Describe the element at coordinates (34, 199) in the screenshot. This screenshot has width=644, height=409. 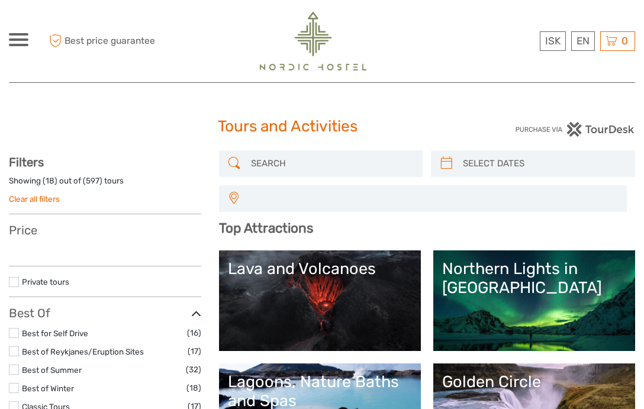
I see `a: Clear all filters` at that location.